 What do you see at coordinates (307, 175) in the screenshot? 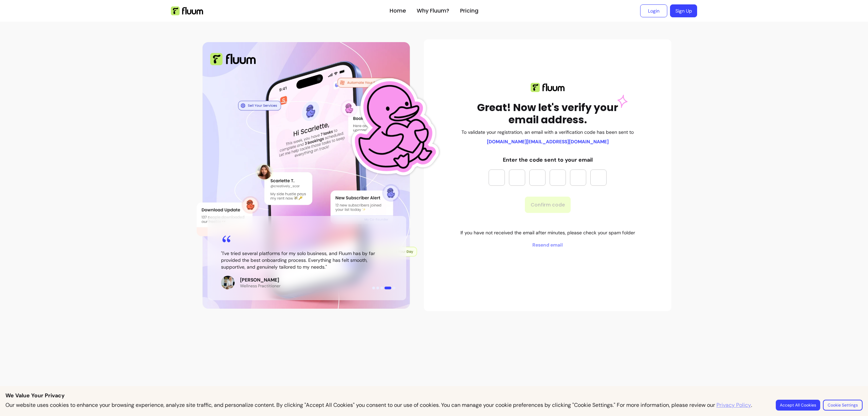
I see `div: Illustration of Fluum AI Co-Founder on a smartphone, showing solo business performance insights s...` at bounding box center [307, 175].